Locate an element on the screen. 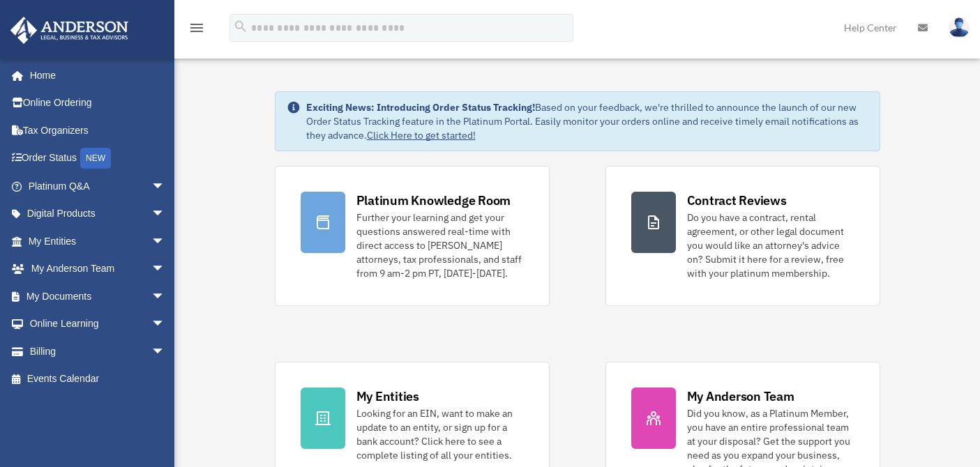  a: My Documentsarrow_drop_down is located at coordinates (97, 296).